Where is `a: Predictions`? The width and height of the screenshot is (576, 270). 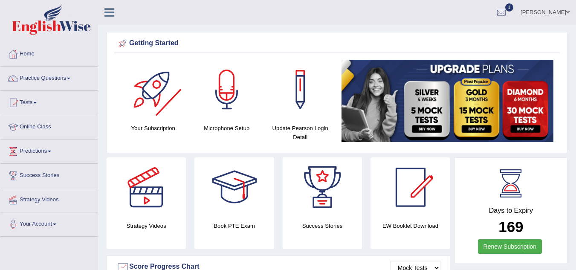 a: Predictions is located at coordinates (49, 150).